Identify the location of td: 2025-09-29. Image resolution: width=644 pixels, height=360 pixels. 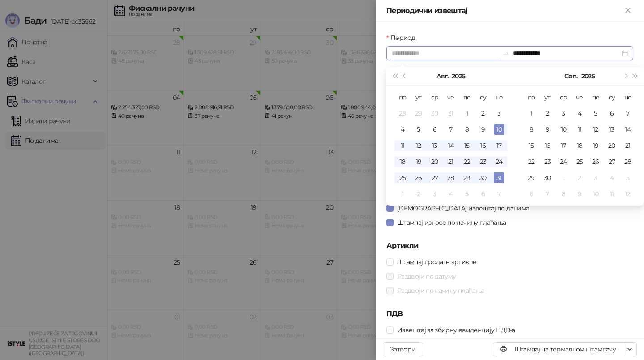
(531, 178).